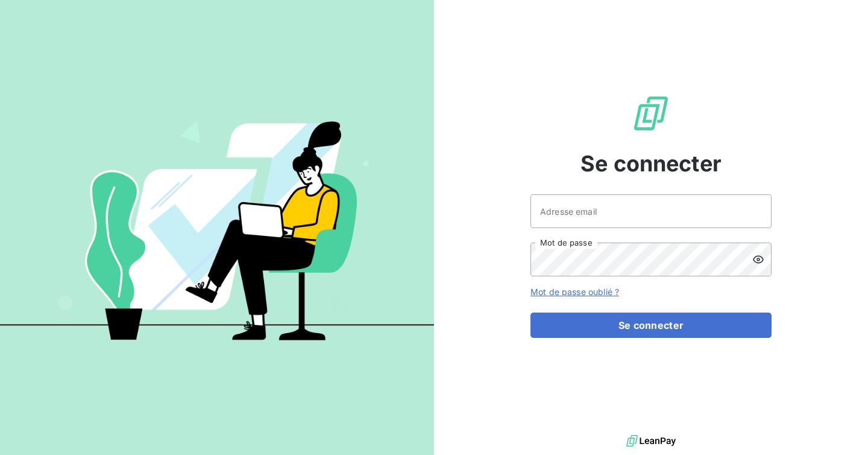 The width and height of the screenshot is (868, 455). What do you see at coordinates (651, 325) in the screenshot?
I see `button: Se connecter` at bounding box center [651, 325].